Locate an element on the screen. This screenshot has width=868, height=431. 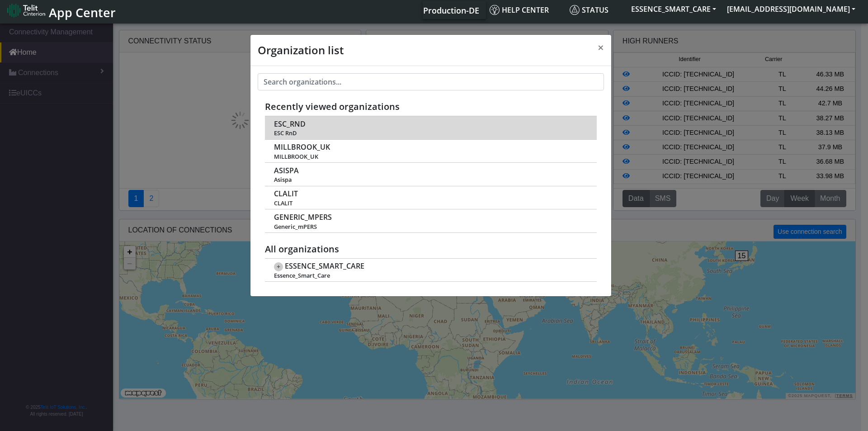
span: Asispa is located at coordinates (431, 180).